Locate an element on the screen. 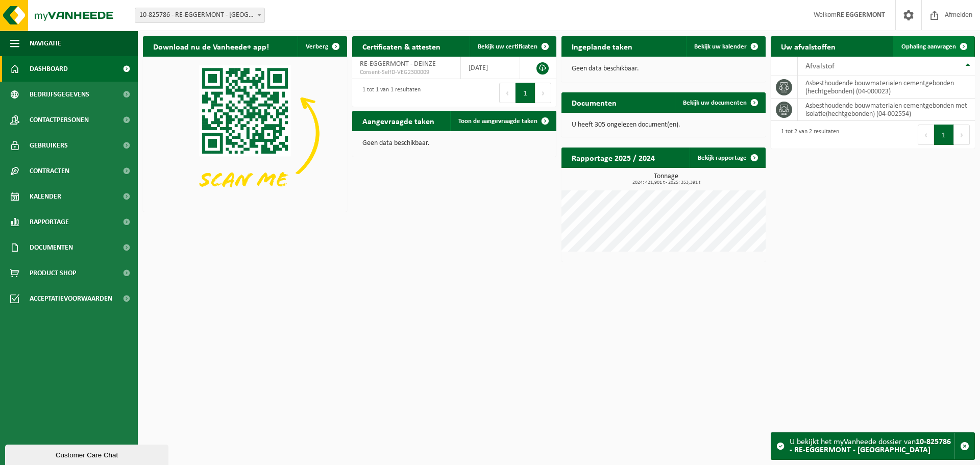  span: Verberg is located at coordinates (317, 47).